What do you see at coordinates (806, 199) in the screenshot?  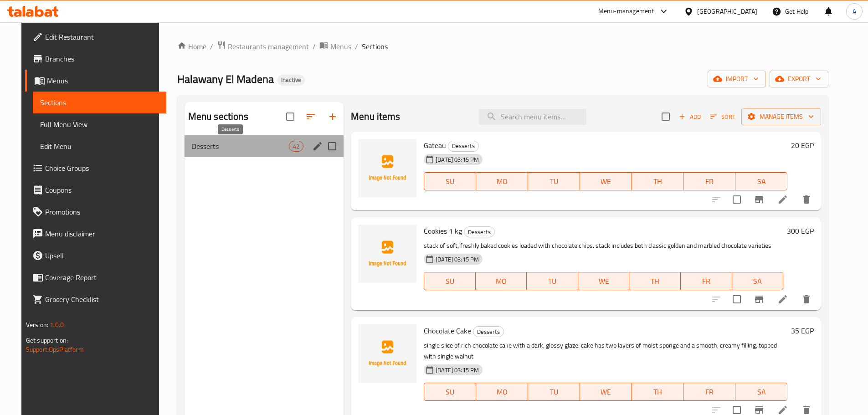 I see `button: delete` at bounding box center [806, 199].